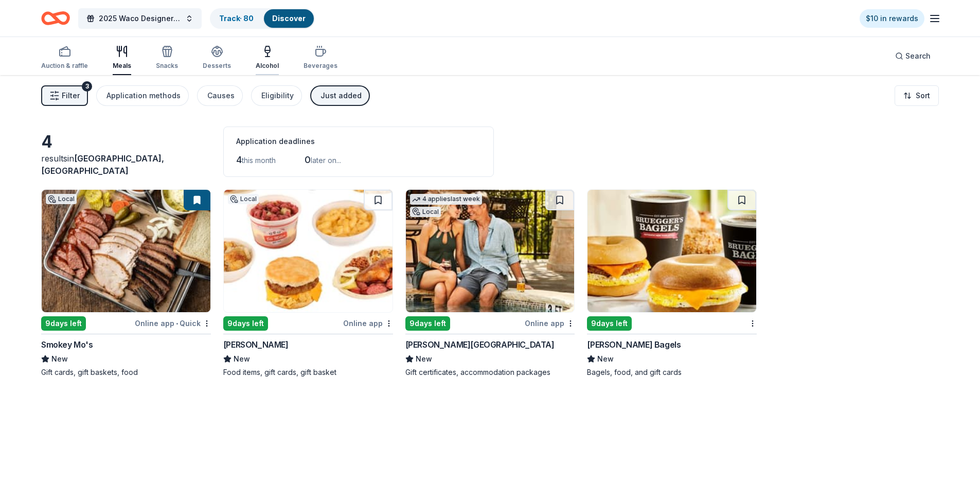 The height and width of the screenshot is (486, 980). I want to click on div: Gift certificates, accommodation packages, so click(491, 372).